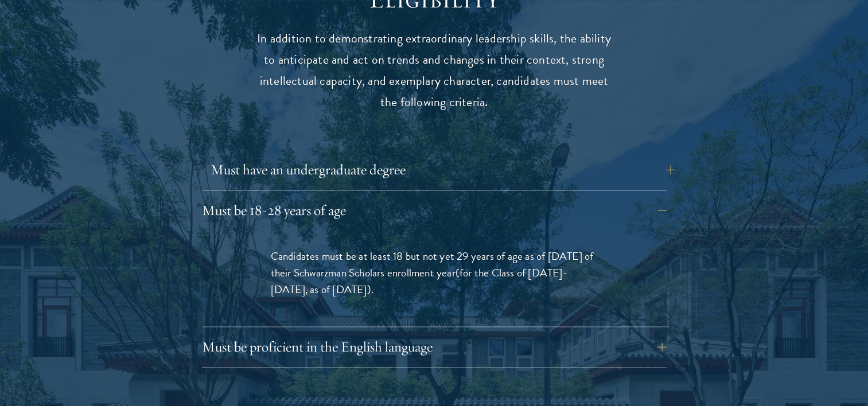  What do you see at coordinates (434, 71) in the screenshot?
I see `p: In addition to demonstrating extraordinary leadership skills, the ability to anticipate and act o...` at bounding box center [434, 71].